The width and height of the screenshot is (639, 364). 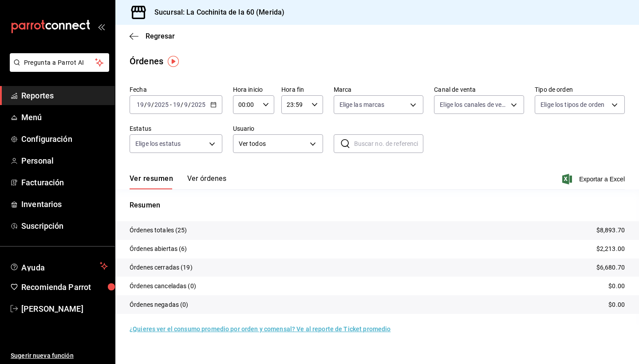 What do you see at coordinates (58, 266) in the screenshot?
I see `span: Ayuda` at bounding box center [58, 266].